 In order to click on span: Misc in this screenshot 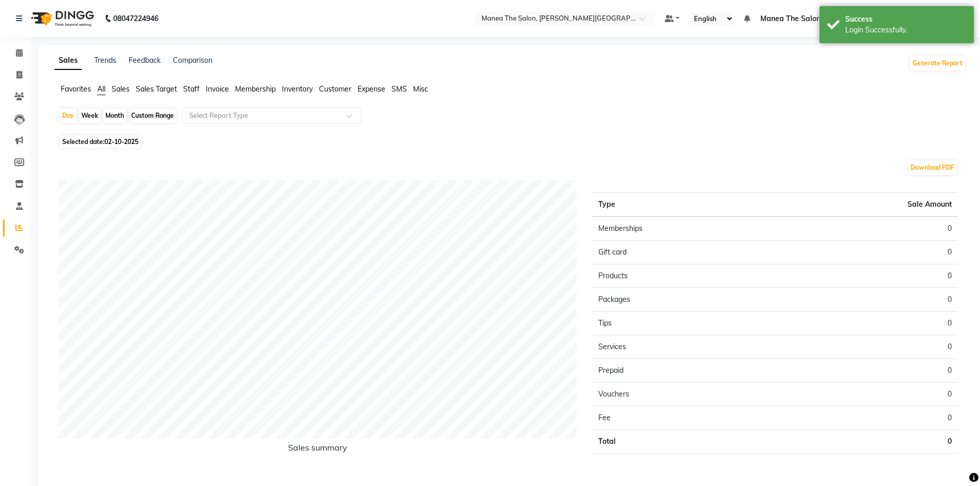, I will do `click(421, 89)`.